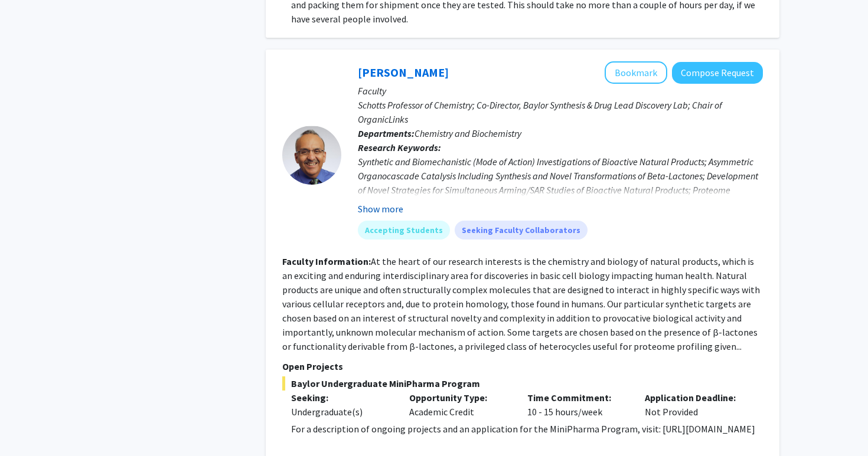  Describe the element at coordinates (386, 133) in the screenshot. I see `b: Departments:` at that location.